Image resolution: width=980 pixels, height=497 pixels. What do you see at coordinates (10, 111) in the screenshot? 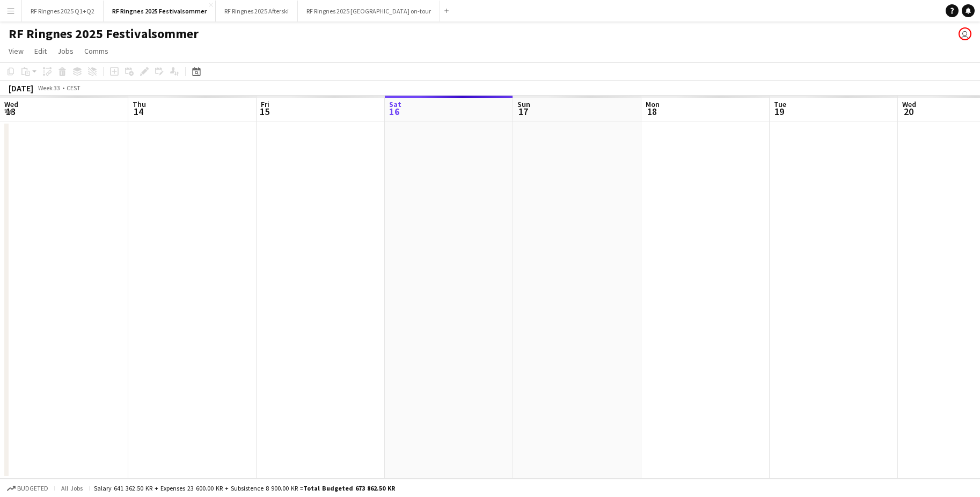
I see `span: 13` at bounding box center [10, 111].